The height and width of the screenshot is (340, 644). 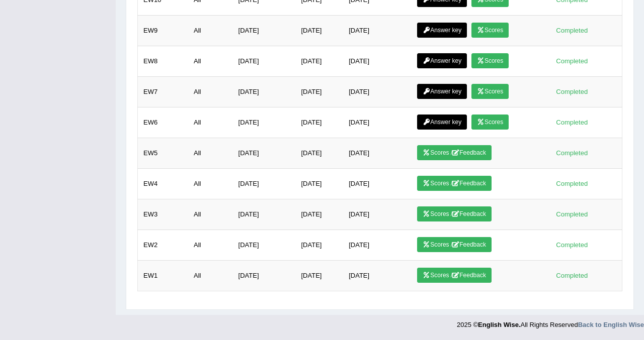 What do you see at coordinates (551, 322) in the screenshot?
I see `div: 2025 © All Rights Reserved` at bounding box center [551, 322].